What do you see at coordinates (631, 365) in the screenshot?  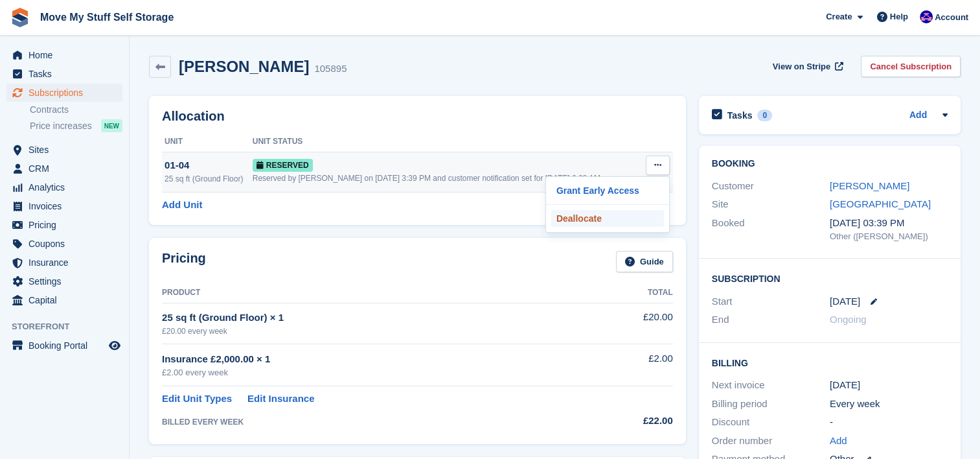 I see `td: £2.00` at bounding box center [631, 365].